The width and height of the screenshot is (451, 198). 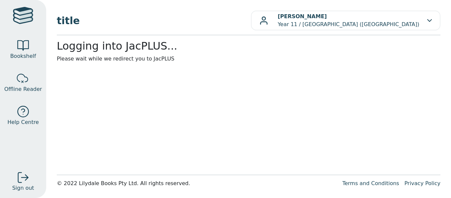 What do you see at coordinates (23, 122) in the screenshot?
I see `span: Help Centre` at bounding box center [23, 122].